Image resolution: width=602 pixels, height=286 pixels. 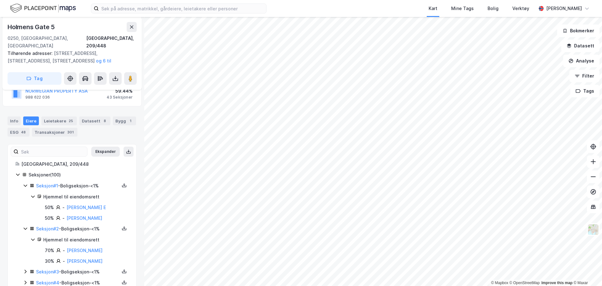 What do you see at coordinates (105, 152) in the screenshot?
I see `button: Ekspander` at bounding box center [105, 152].